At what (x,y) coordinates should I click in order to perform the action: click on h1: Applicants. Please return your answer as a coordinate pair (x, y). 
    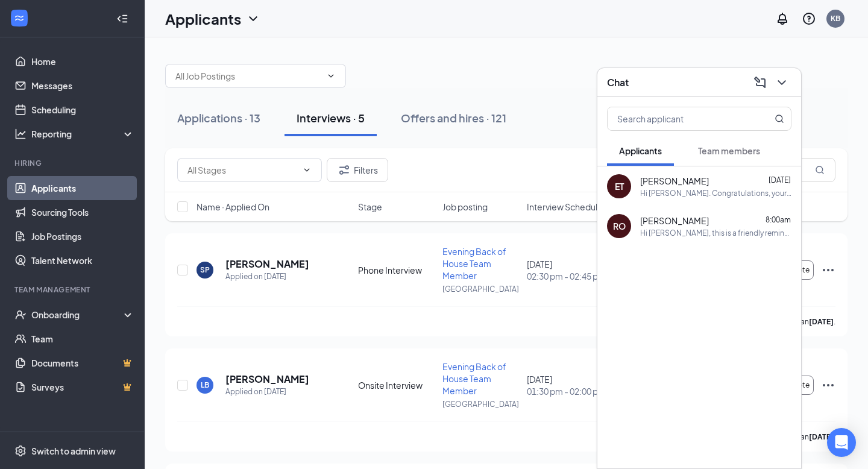
    Looking at the image, I should click on (203, 19).